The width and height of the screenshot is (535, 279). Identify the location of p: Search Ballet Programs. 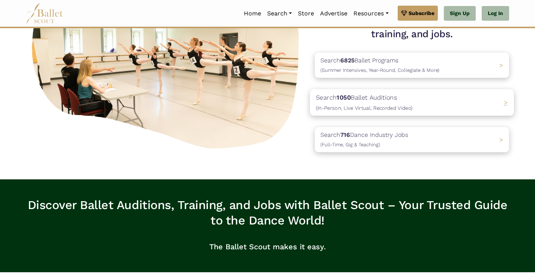
(380, 65).